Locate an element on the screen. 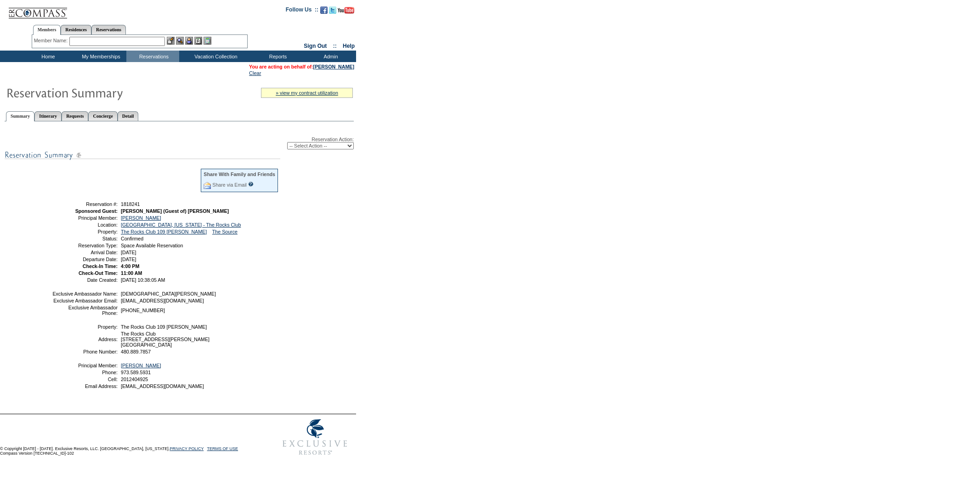  a: Subscribe to our YouTube Channel is located at coordinates (346, 12).